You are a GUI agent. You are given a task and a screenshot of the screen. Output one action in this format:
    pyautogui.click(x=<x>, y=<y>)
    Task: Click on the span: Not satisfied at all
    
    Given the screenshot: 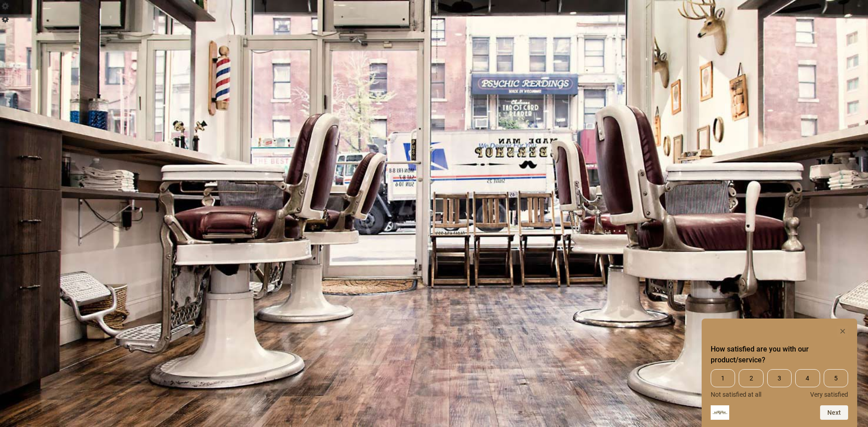 What is the action you would take?
    pyautogui.click(x=736, y=395)
    